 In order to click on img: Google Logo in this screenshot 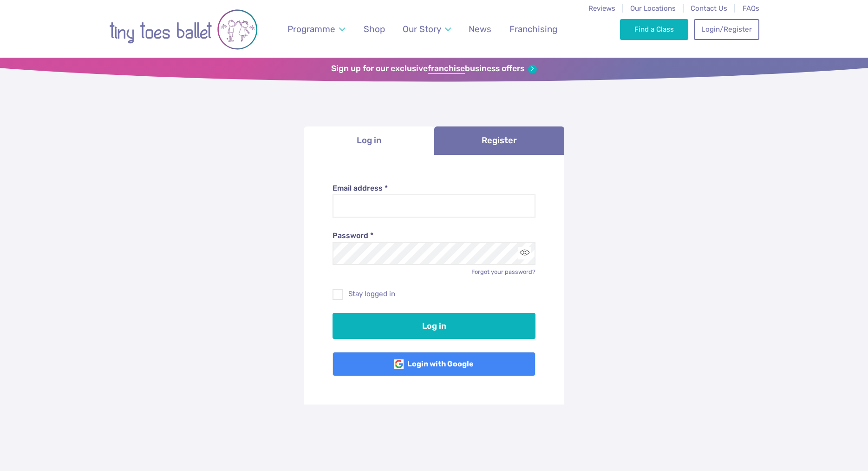, I will do `click(399, 364)`.